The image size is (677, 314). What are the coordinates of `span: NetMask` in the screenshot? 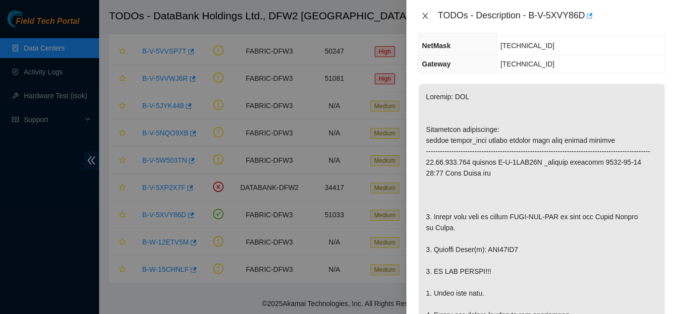 It's located at (437, 46).